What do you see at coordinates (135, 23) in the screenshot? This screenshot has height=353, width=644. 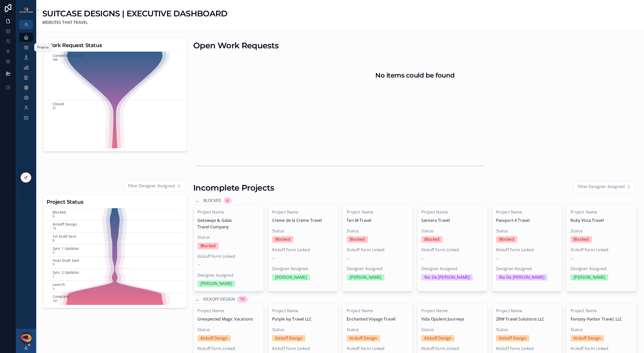 I see `span: WEBSITES THAT TRAVEL` at bounding box center [135, 23].